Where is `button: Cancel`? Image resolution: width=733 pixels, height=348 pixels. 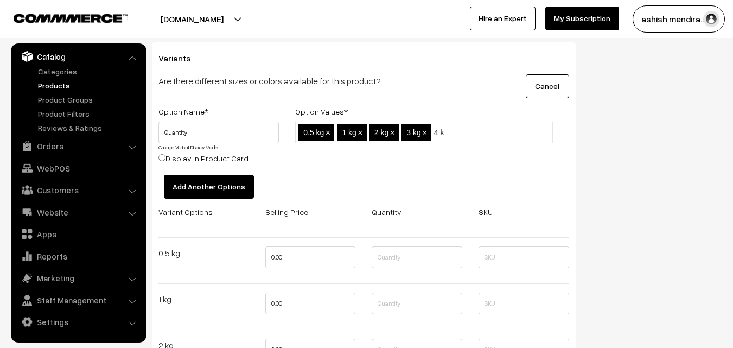
button: Cancel is located at coordinates (547, 86).